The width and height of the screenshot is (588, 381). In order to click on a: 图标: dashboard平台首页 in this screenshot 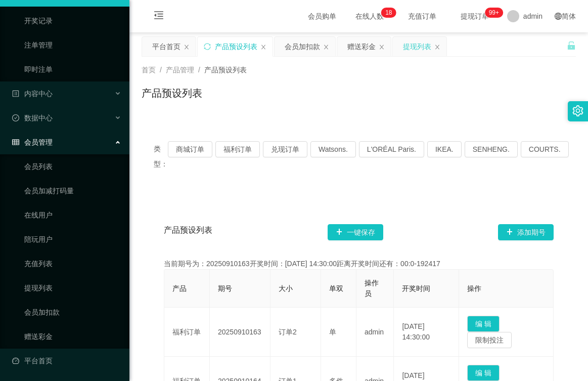, I will do `click(66, 360)`.